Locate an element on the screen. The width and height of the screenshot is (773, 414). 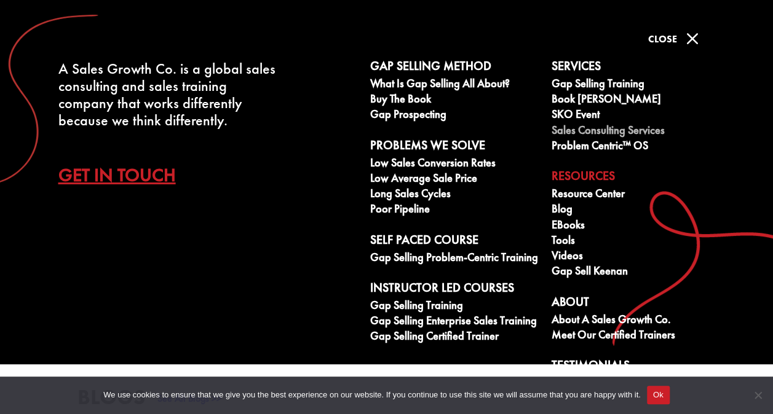
a: Meet our Certified Trainers is located at coordinates (635, 336).